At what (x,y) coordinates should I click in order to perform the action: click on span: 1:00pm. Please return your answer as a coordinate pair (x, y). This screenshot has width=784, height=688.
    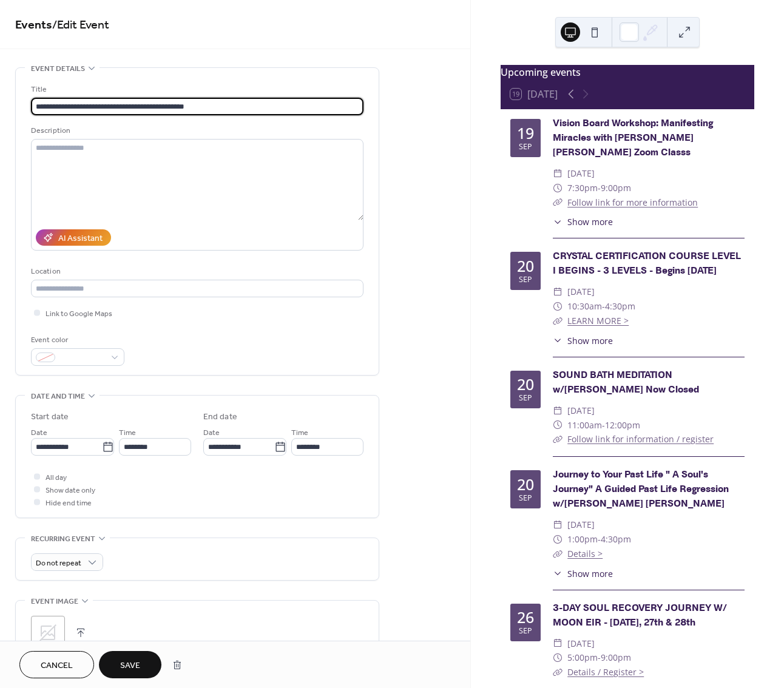
    Looking at the image, I should click on (582, 540).